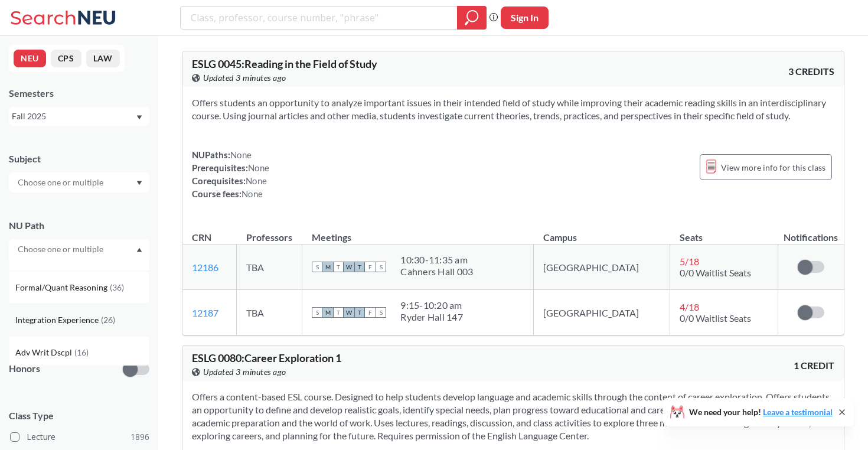 This screenshot has width=868, height=450. I want to click on div: 9:15 - 10:20 am, so click(432, 306).